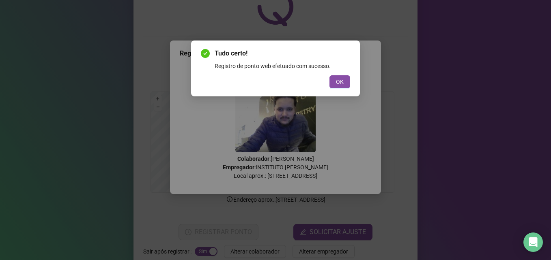 This screenshot has height=260, width=551. Describe the element at coordinates (533, 242) in the screenshot. I see `div: Open Intercom Messenger` at that location.